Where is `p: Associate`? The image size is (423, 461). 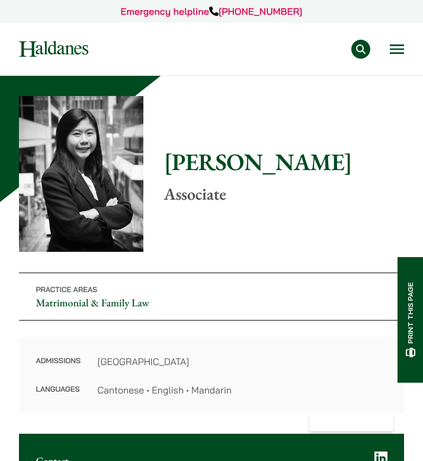
p: Associate is located at coordinates (284, 194).